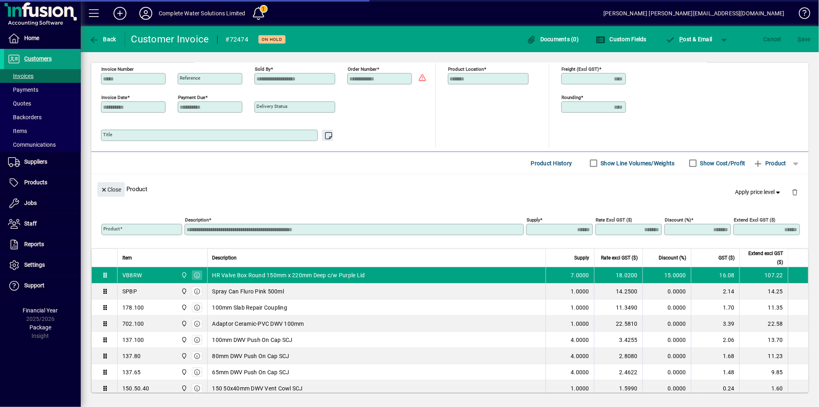  I want to click on button: Product, so click(770, 163).